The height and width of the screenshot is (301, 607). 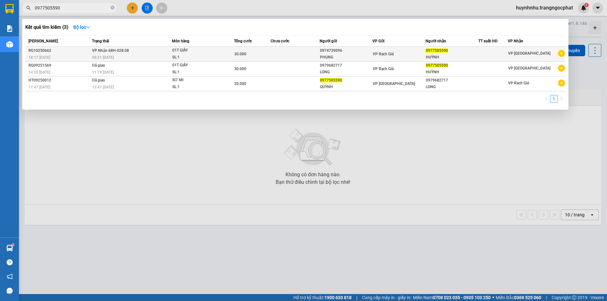 I want to click on span: Người gửi, so click(x=328, y=41).